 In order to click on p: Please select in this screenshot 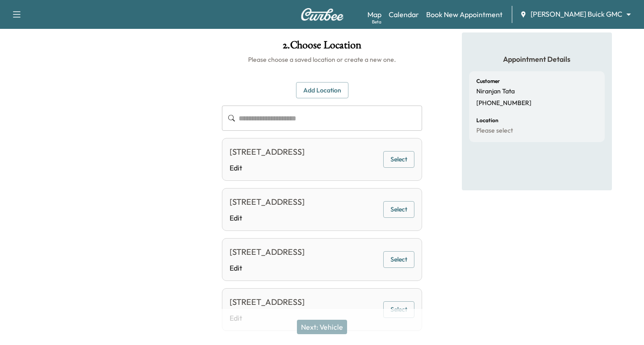, I will do `click(494, 131)`.